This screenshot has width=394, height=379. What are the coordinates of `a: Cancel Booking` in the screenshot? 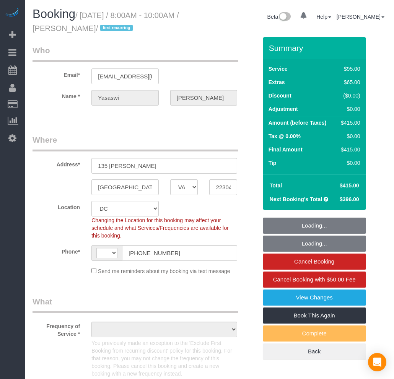 It's located at (314, 261).